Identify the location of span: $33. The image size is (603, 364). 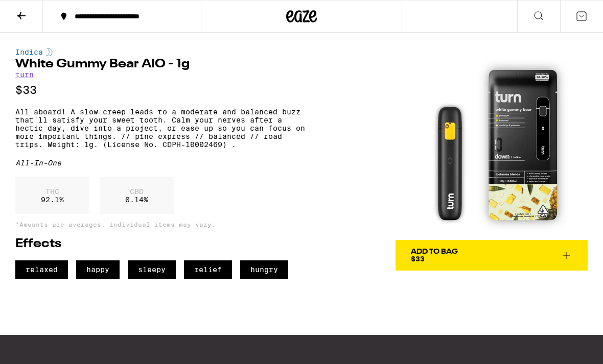
(418, 259).